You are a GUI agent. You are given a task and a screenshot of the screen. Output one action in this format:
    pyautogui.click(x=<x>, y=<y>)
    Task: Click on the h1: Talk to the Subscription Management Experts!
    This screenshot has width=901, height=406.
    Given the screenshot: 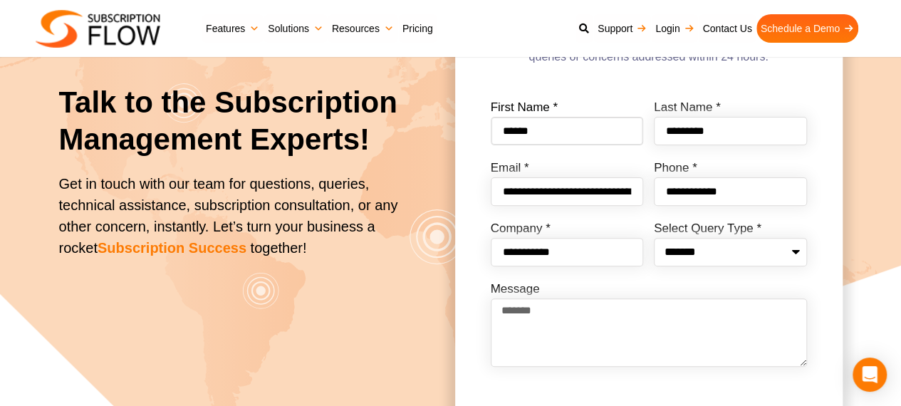 What is the action you would take?
    pyautogui.click(x=230, y=121)
    